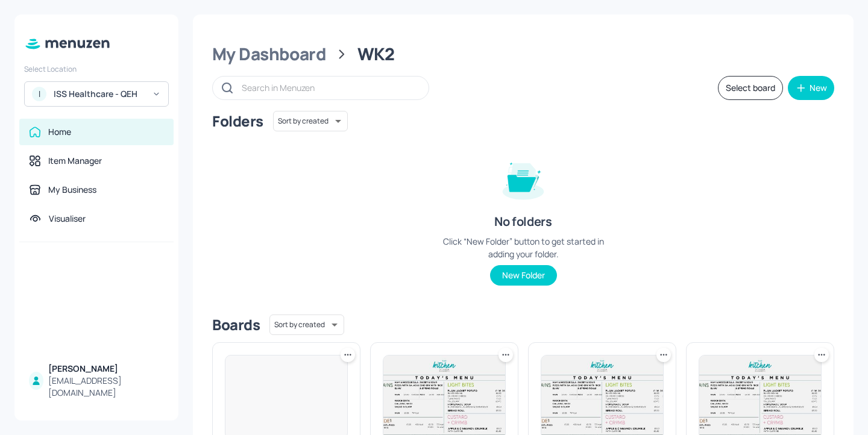 The width and height of the screenshot is (868, 435). I want to click on div: Folders, so click(237, 121).